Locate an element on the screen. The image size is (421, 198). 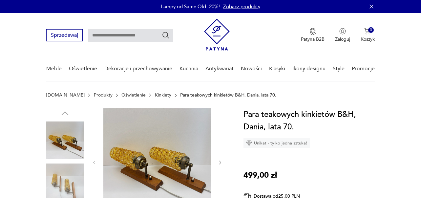
img: Zdjęcie produktu Para teakowych kinkietów B&H, Dania, lata 70. is located at coordinates (65, 140).